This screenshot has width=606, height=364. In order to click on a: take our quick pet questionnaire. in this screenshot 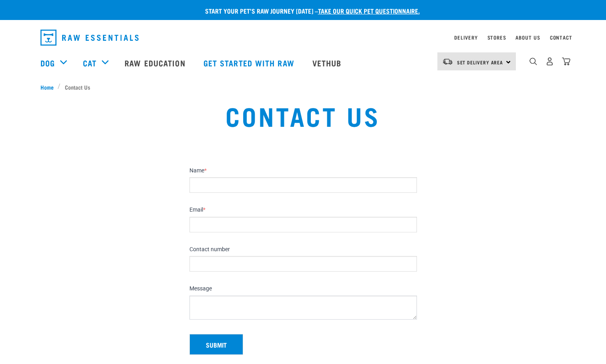, I will do `click(369, 10)`.